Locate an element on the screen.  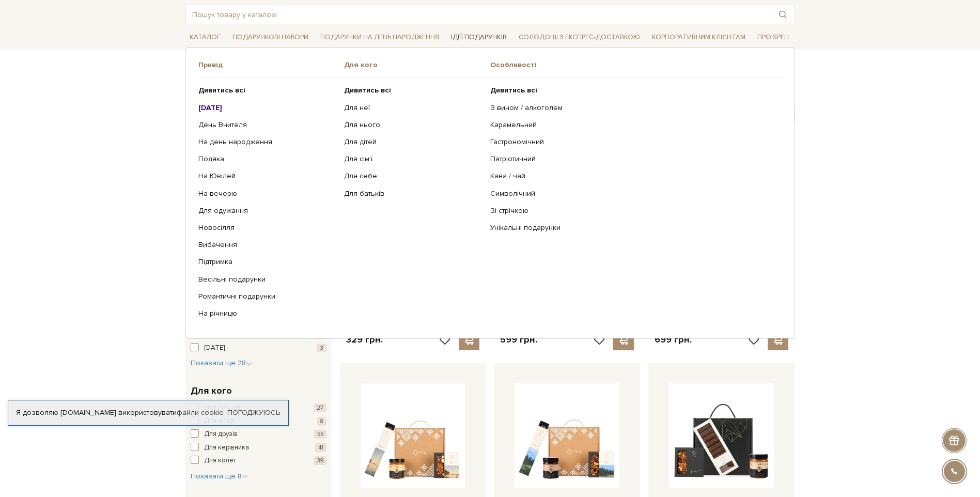
a: Солодощі з експрес-доставкою is located at coordinates (579, 37).